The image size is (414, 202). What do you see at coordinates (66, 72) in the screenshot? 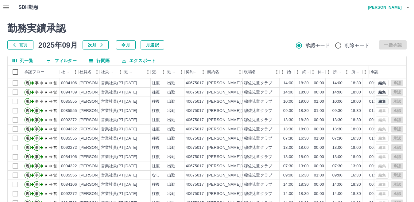
I see `div: 社員番号` at bounding box center [66, 72].